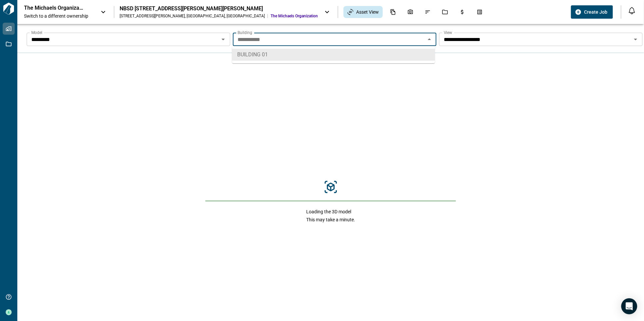 This screenshot has height=321, width=644. What do you see at coordinates (59, 16) in the screenshot?
I see `span: Switch to a different ownership` at bounding box center [59, 16].